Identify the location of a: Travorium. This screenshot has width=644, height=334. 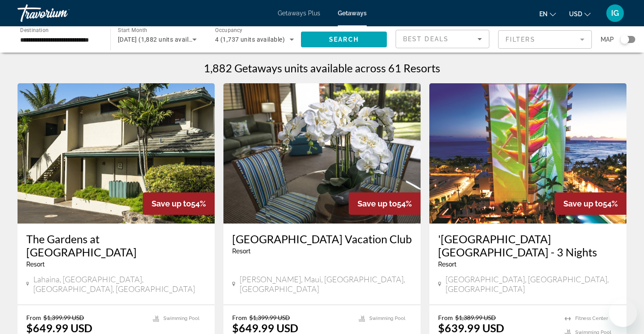
(61, 13).